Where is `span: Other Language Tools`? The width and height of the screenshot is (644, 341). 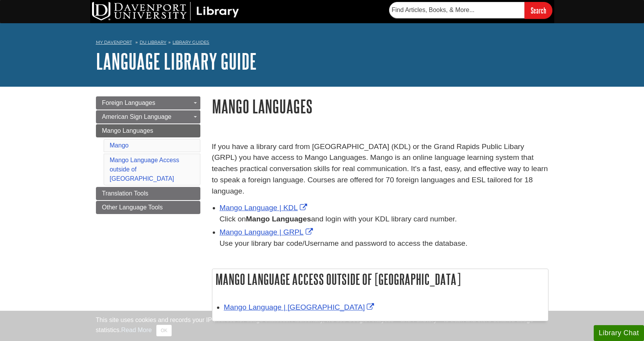 span: Other Language Tools is located at coordinates (133, 207).